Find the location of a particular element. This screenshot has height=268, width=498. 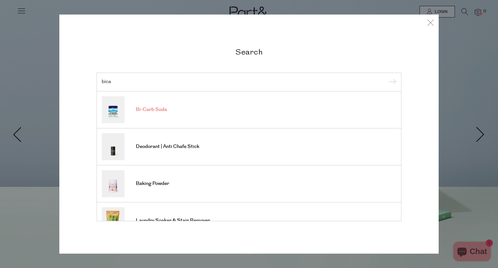

a: Deodorant | Anti Chafe Stick is located at coordinates (249, 146).